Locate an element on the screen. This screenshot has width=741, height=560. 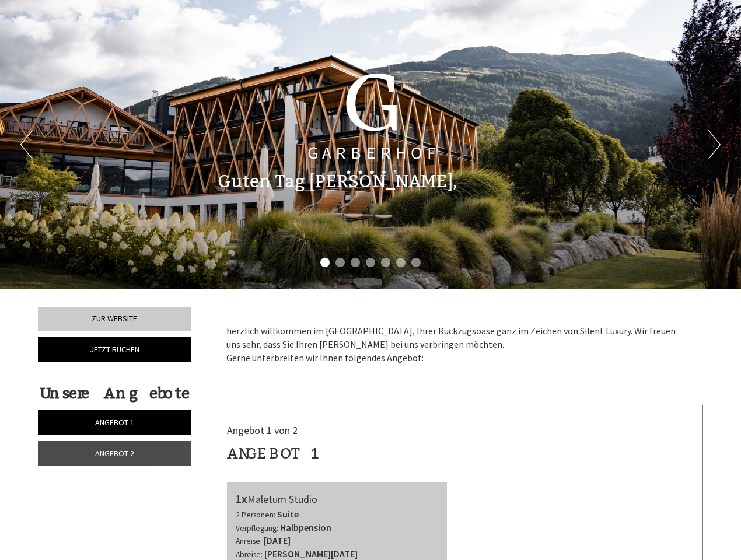
button: Previous is located at coordinates (26, 145).